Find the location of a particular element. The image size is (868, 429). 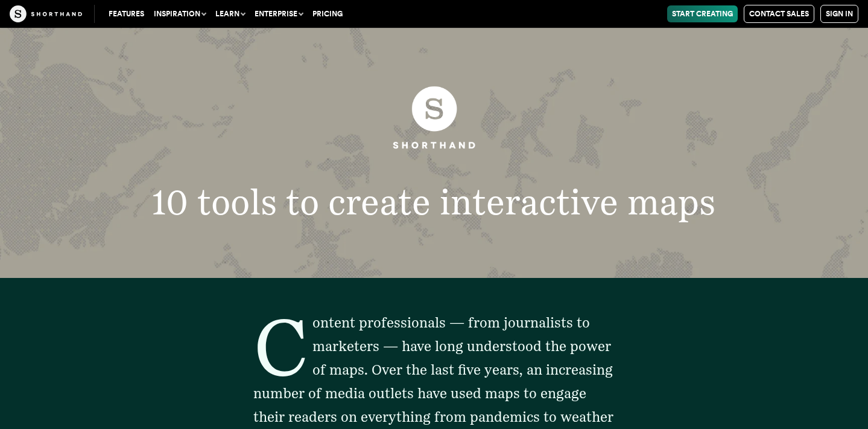

a: Pricing is located at coordinates (328, 14).